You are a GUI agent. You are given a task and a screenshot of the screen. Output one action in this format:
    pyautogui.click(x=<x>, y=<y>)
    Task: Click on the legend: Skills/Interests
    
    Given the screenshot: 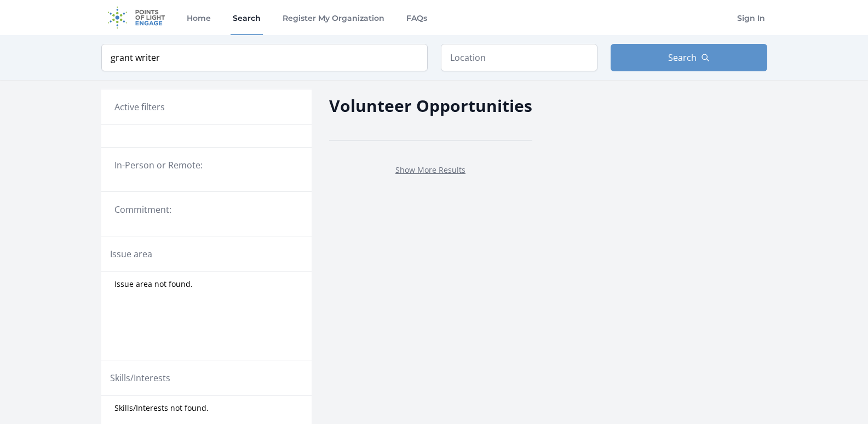 What is the action you would take?
    pyautogui.click(x=140, y=377)
    